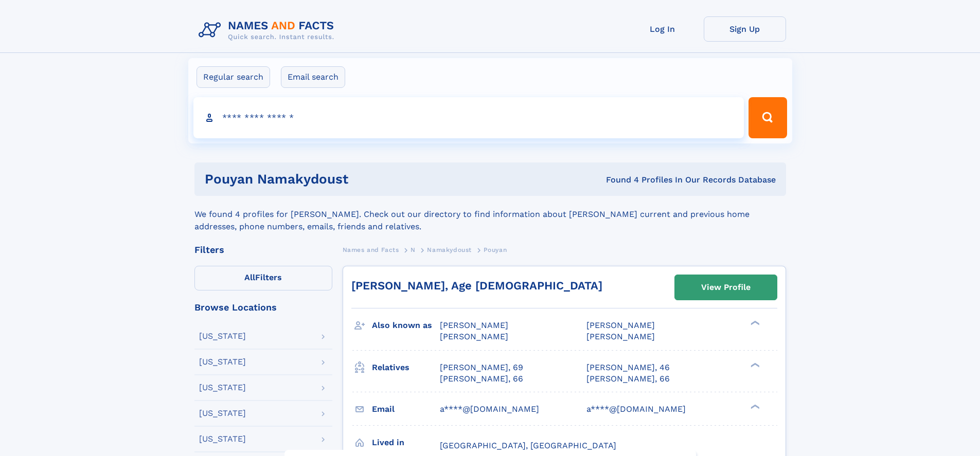 This screenshot has width=980, height=456. I want to click on a: Names and Facts, so click(370, 249).